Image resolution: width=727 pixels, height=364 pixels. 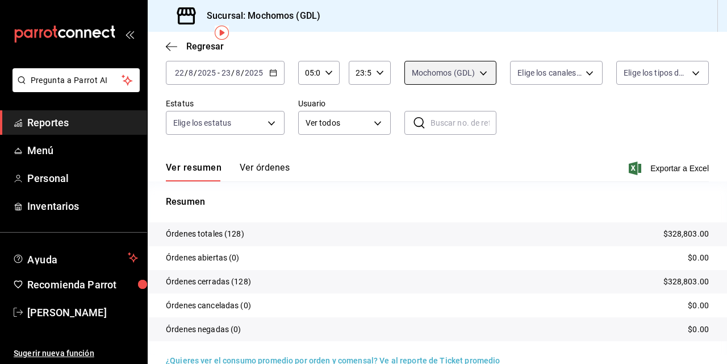 I want to click on span: Elige los tipos de orden, so click(x=656, y=73).